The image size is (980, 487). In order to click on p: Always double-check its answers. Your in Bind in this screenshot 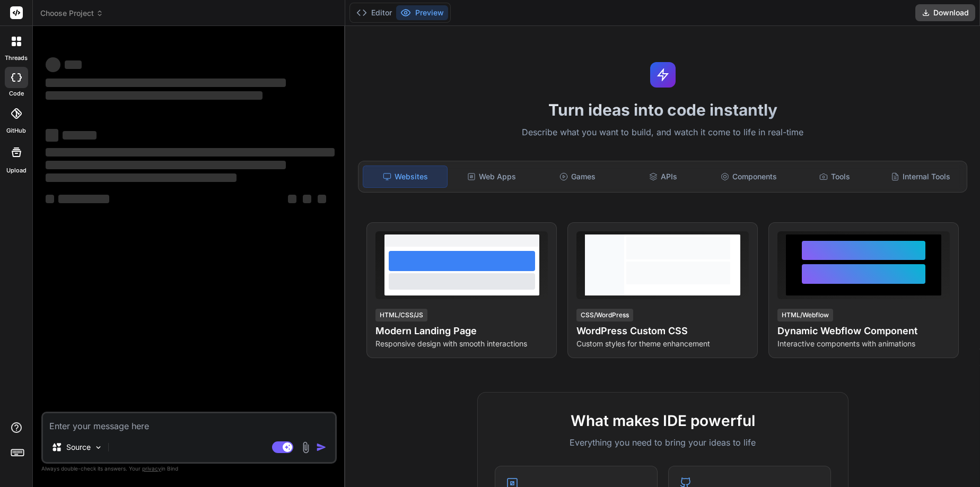, I will do `click(188, 469)`.